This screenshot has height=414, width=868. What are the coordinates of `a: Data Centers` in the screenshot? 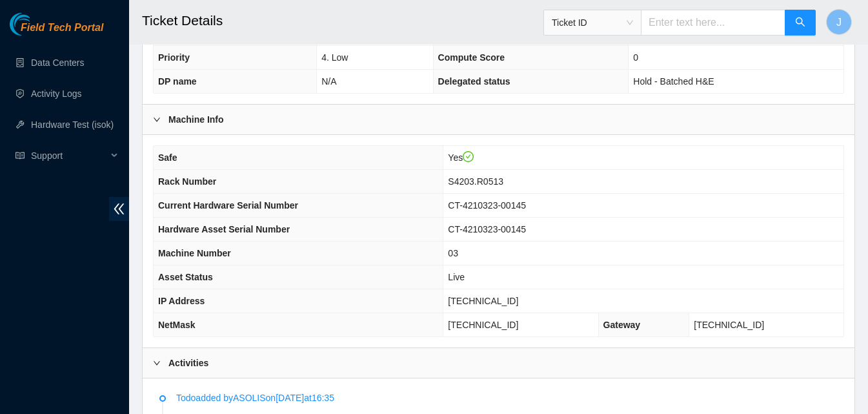 It's located at (58, 63).